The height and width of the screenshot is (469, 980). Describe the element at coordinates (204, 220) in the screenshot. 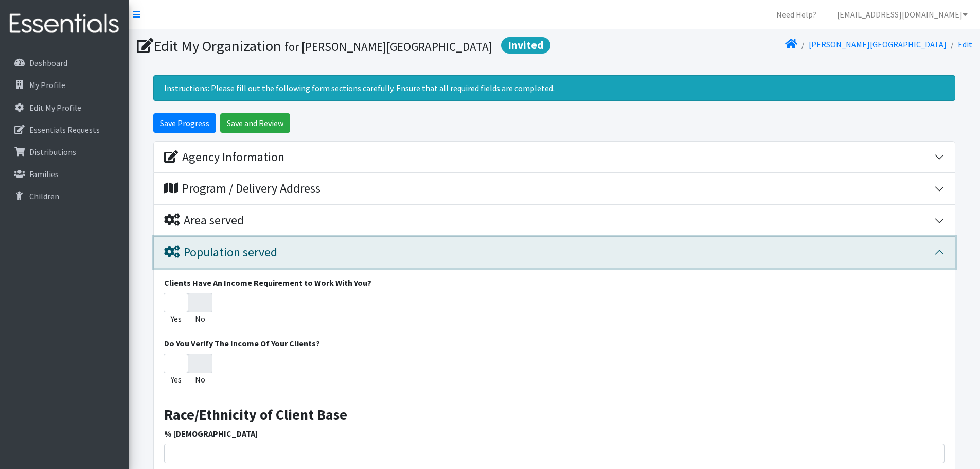

I see `div: Area served` at that location.